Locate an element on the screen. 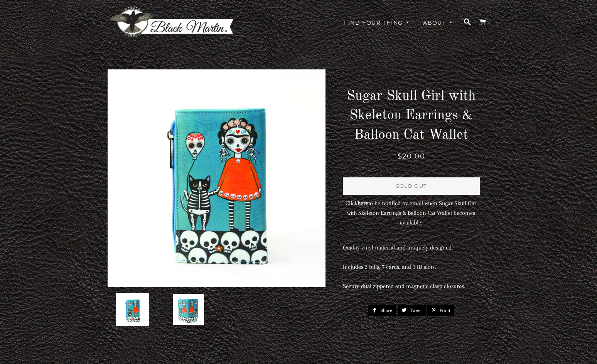 This screenshot has width=597, height=364. p: Secure dual zippered and magnetic clasp closures. is located at coordinates (412, 286).